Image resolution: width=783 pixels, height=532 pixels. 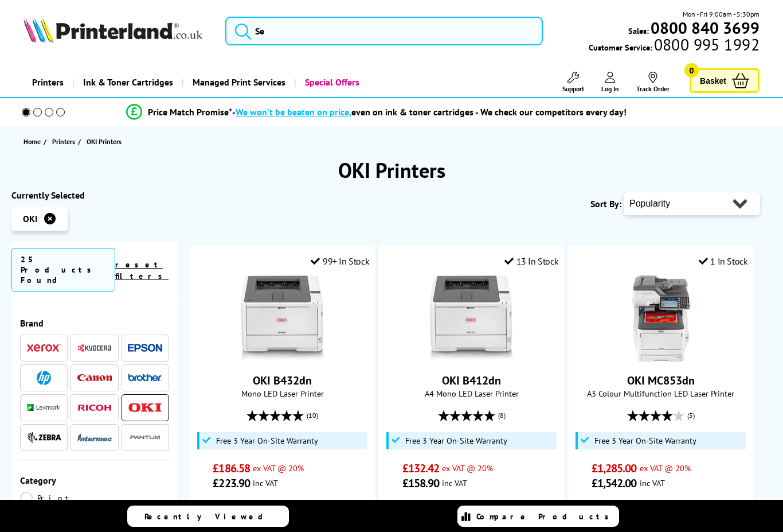 I want to click on img: OKI MC853dn, so click(x=661, y=318).